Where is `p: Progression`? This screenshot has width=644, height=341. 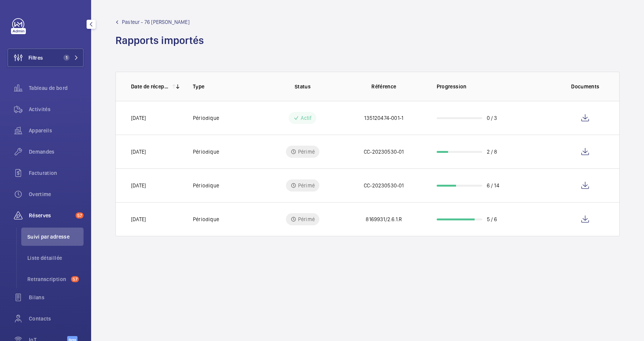 p: Progression is located at coordinates (496, 86).